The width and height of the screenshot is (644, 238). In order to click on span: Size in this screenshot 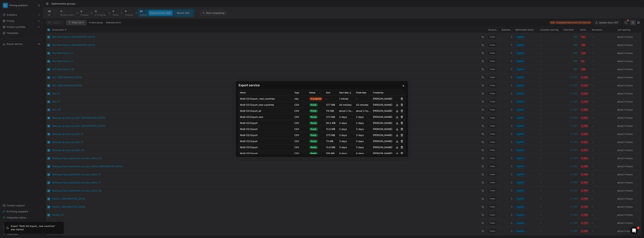, I will do `click(328, 93)`.